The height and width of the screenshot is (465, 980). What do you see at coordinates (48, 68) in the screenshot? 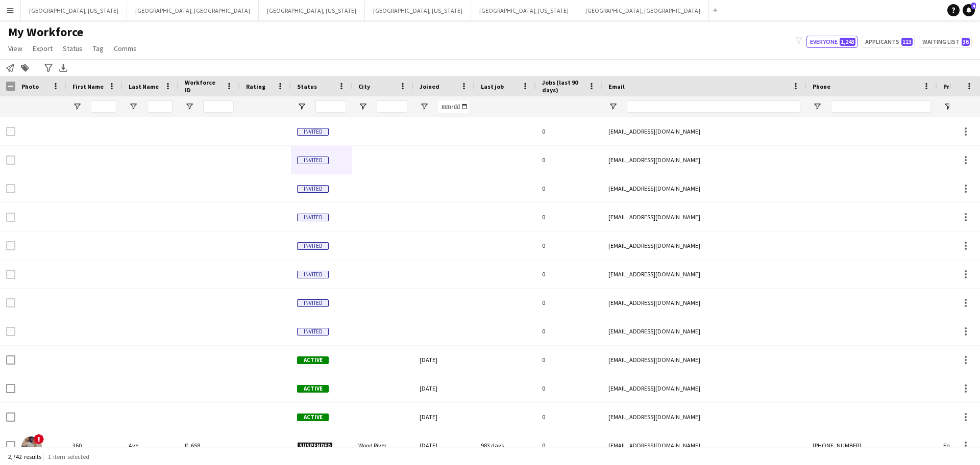
I see `app-action-btn: Advanced filters` at bounding box center [48, 68].